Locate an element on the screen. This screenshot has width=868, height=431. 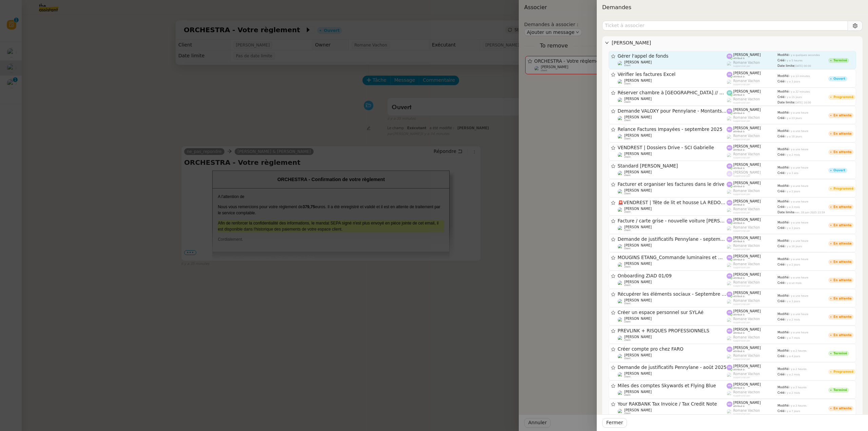
span: Gérer l'appel de fonds is located at coordinates (672, 57).